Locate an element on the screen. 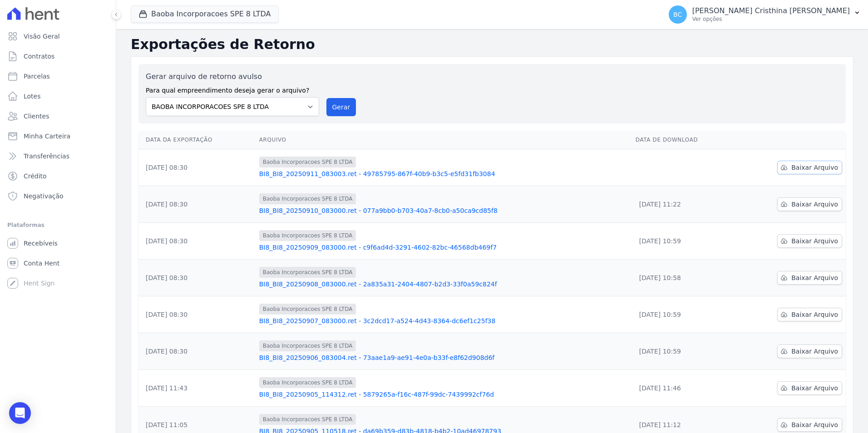  th: Data da Exportação is located at coordinates (197, 140).